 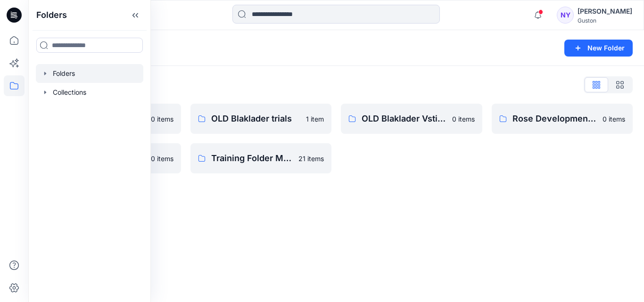 I want to click on p: 21 items, so click(x=311, y=158).